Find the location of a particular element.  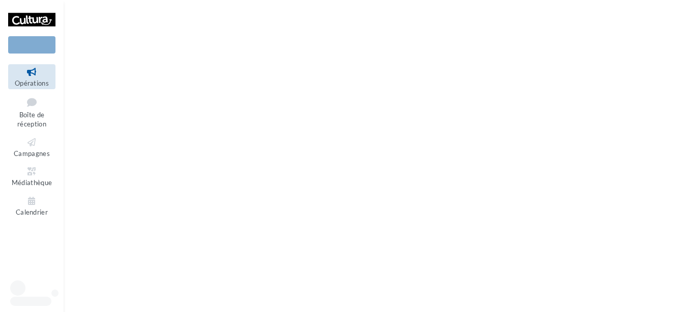

a: Campagnes is located at coordinates (32, 147).